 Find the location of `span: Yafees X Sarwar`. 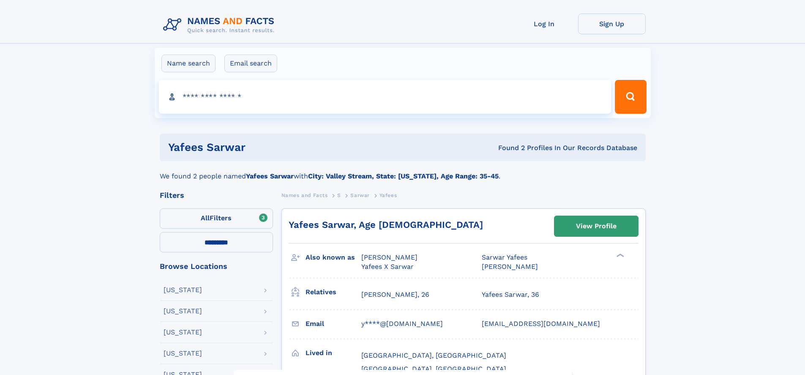

span: Yafees X Sarwar is located at coordinates (388, 266).